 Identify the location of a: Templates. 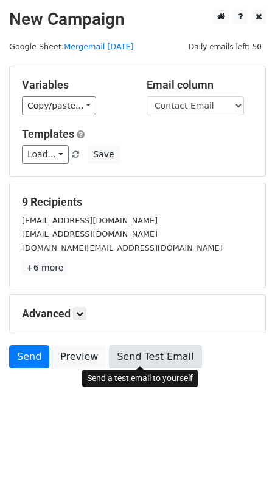
(48, 134).